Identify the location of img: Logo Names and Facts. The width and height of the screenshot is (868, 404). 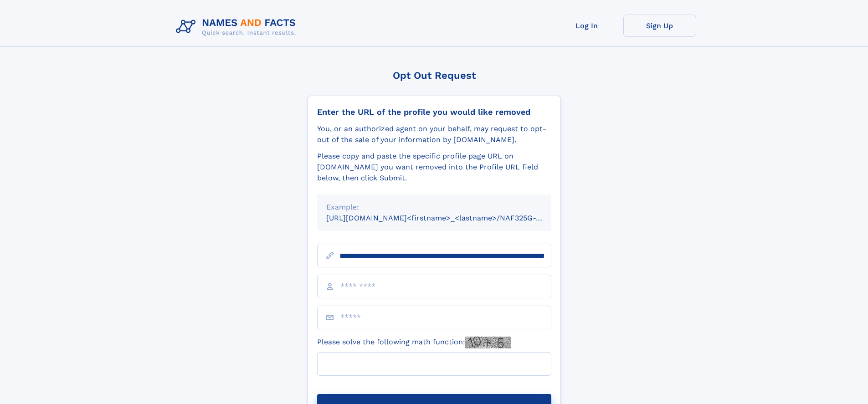
(238, 27).